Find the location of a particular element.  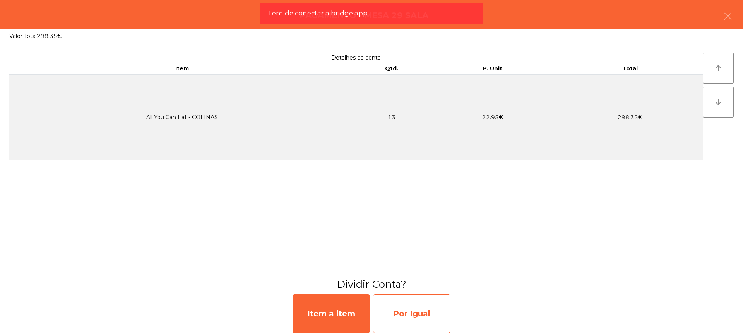

button: arrow_downward is located at coordinates (719, 102).